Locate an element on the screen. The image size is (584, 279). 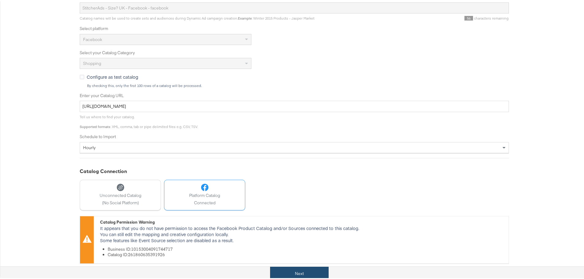
p: It appears that you do not have permission to access the Facebook Product Catalog and/or Sources ... is located at coordinates (303, 233).